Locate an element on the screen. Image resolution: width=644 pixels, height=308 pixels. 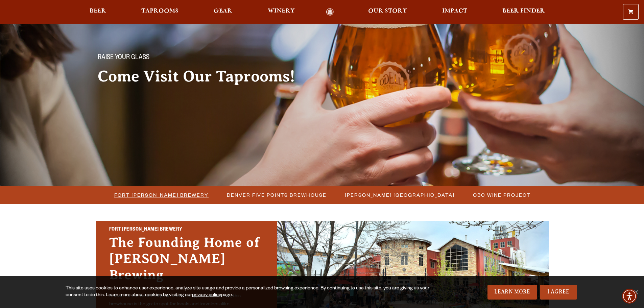
span: Gear is located at coordinates (223, 11).